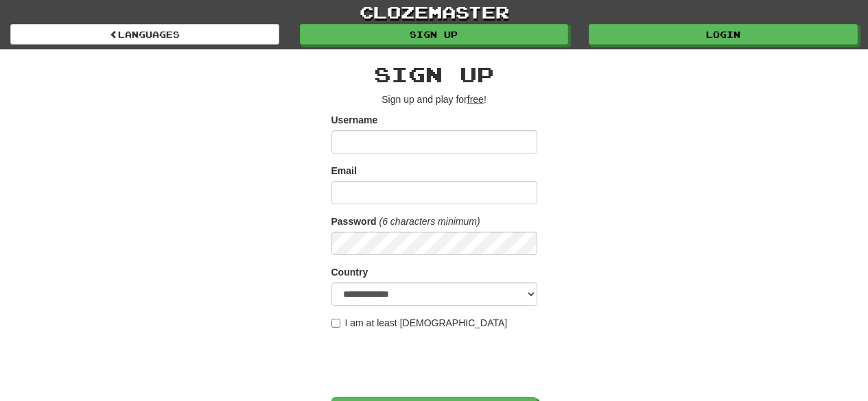 This screenshot has height=401, width=868. I want to click on label: Email, so click(344, 171).